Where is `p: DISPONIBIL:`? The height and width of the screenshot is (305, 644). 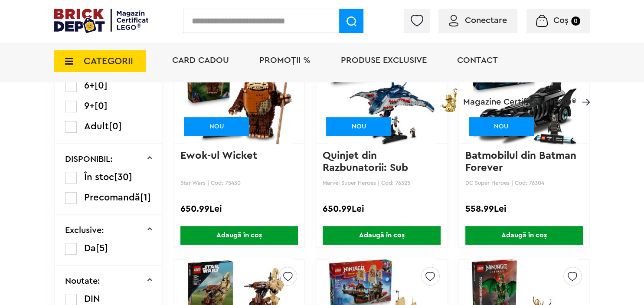 p: DISPONIBIL: is located at coordinates (89, 159).